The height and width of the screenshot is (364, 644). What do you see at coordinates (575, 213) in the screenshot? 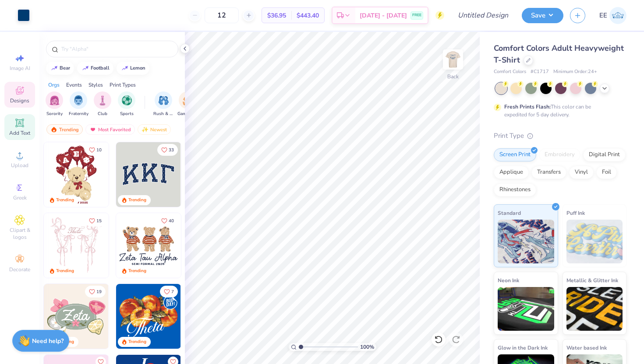
I see `span: Puff Ink` at bounding box center [575, 213].